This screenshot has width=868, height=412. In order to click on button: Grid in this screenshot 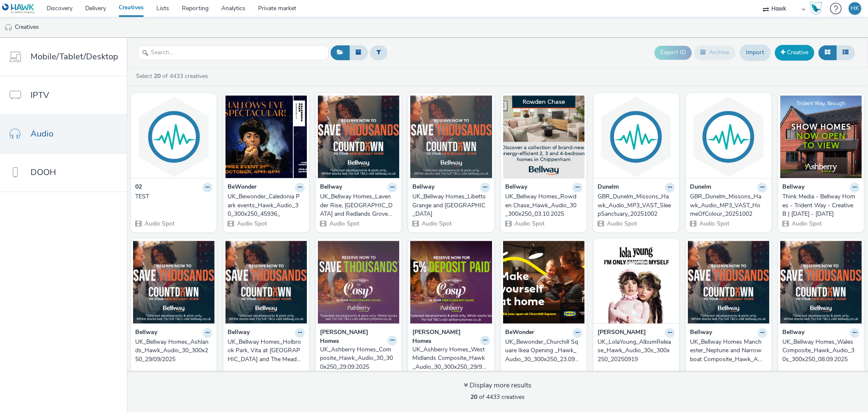, I will do `click(827, 53)`.